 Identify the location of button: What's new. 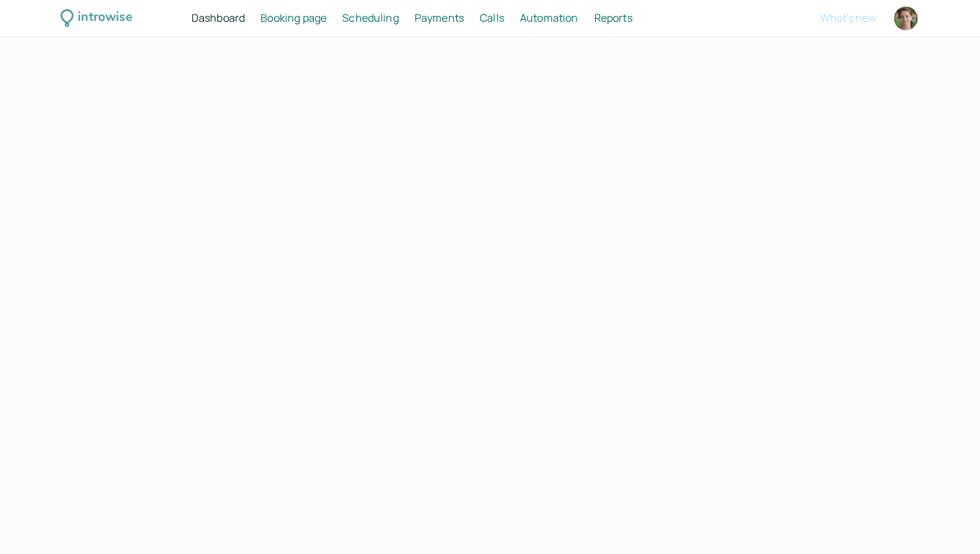
(848, 18).